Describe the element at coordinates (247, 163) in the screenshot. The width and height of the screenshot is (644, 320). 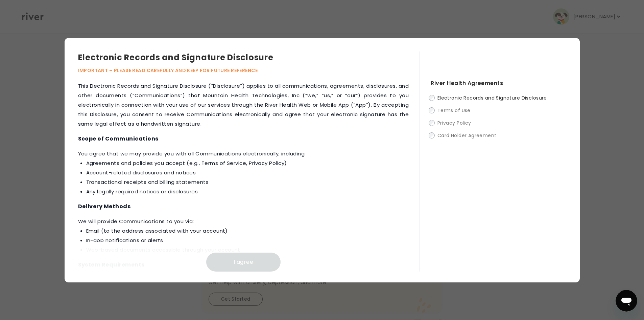
I see `li: Agreements and policies you accept (e.g., Terms of Service, Privacy Policy)` at that location.